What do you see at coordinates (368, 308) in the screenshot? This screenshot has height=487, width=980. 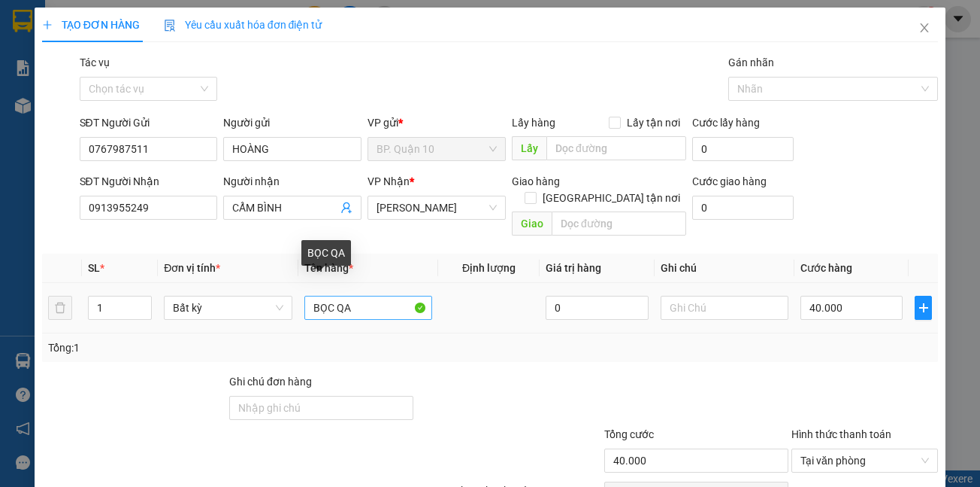 I see `input: VD: Bàn, Ghế` at bounding box center [368, 308].